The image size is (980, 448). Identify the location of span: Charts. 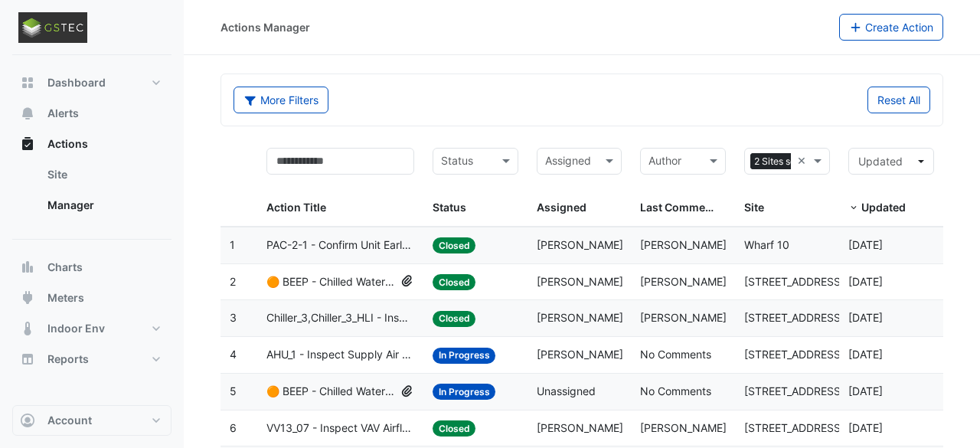
(65, 267).